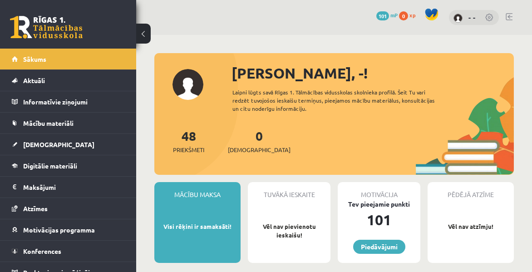 This screenshot has height=272, width=532. What do you see at coordinates (68, 80) in the screenshot?
I see `a: Aktuāli` at bounding box center [68, 80].